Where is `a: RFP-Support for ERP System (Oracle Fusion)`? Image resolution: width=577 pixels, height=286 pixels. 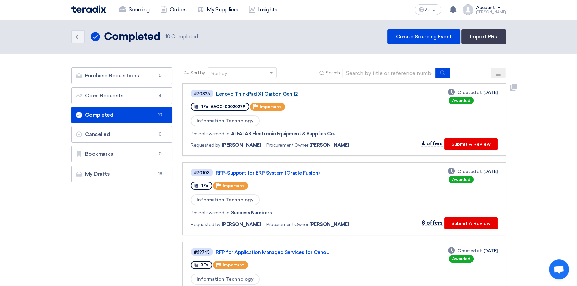 a: RFP-Support for ERP System (Oracle Fusion) is located at coordinates (299, 173).